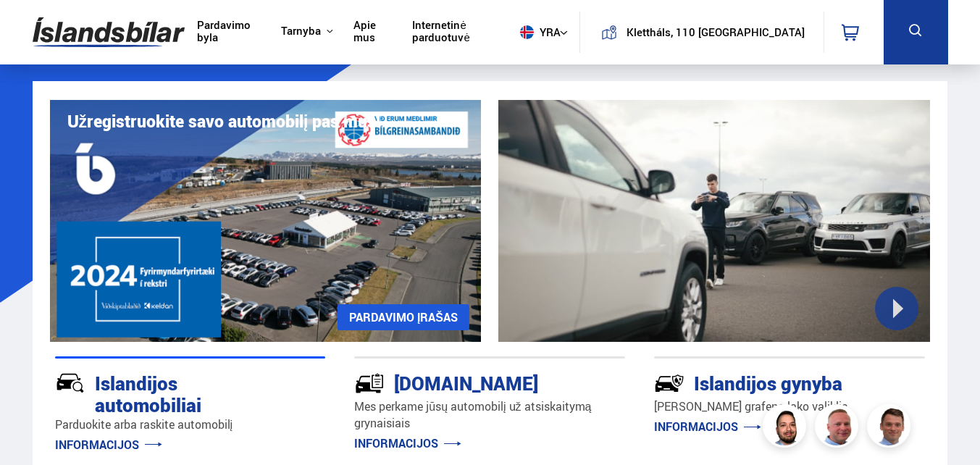 The width and height of the screenshot is (980, 465). I want to click on button: Yra, so click(546, 32).